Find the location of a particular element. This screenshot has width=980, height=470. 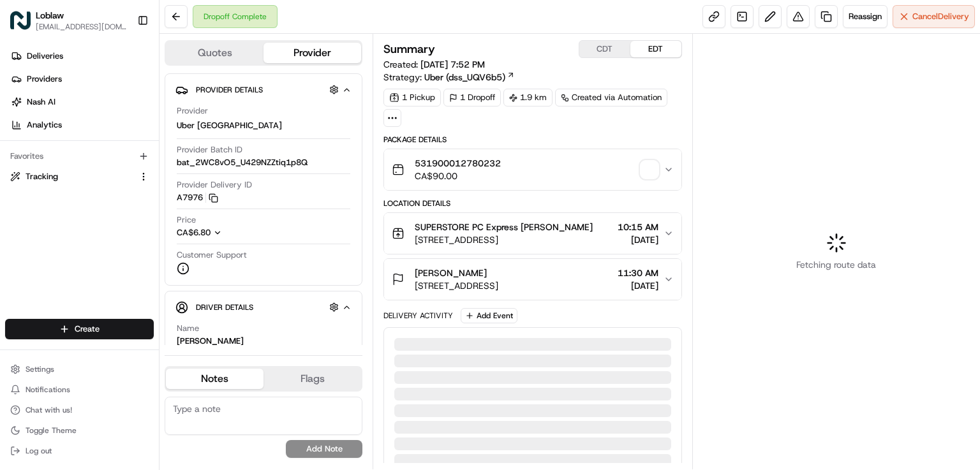

button: Flags is located at coordinates (312, 378).